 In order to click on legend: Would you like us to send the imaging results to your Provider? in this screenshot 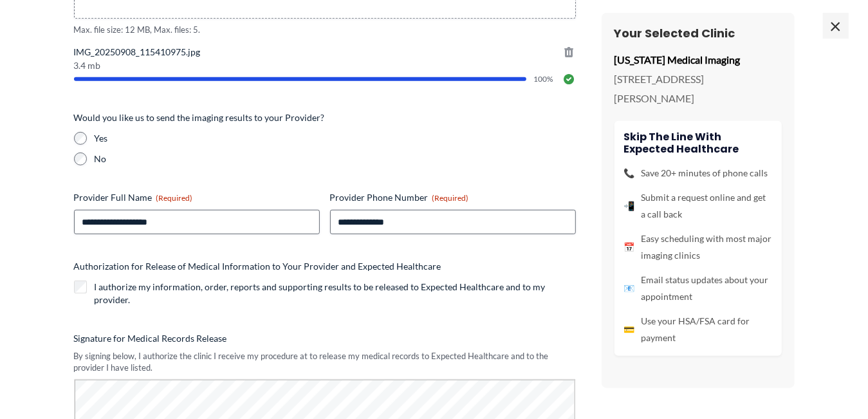, I will do `click(199, 118)`.